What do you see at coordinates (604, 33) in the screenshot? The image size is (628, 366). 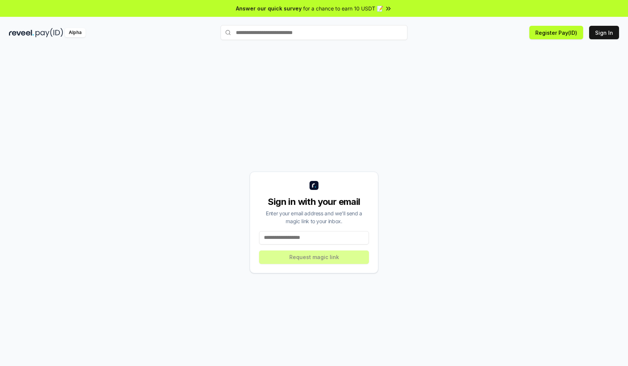 I see `button: Sign In` at bounding box center [604, 33].